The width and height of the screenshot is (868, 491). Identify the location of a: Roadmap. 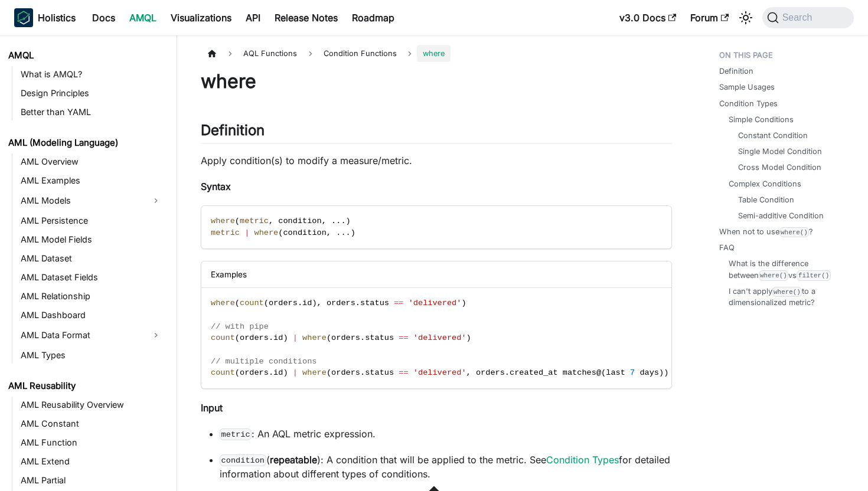
(374, 18).